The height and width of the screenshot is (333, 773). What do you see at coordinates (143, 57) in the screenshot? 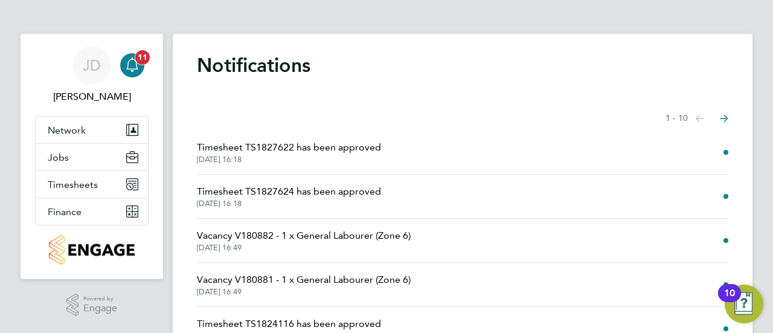
I see `span: 11` at bounding box center [143, 57].